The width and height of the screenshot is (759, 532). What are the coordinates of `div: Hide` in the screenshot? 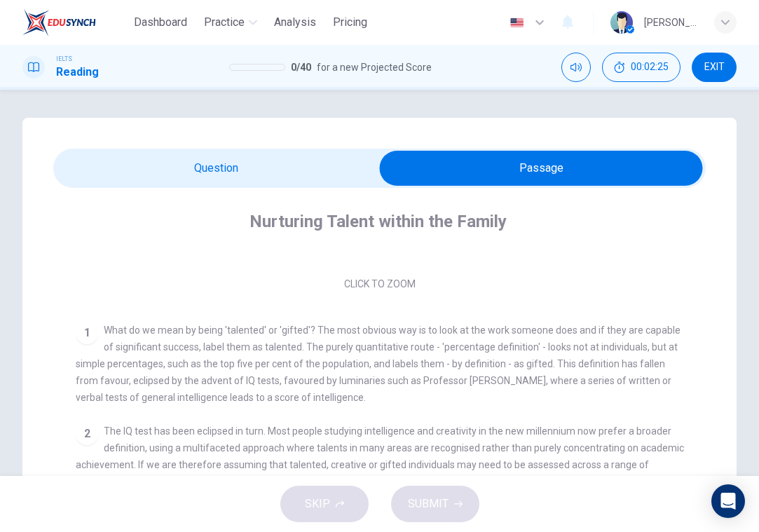 It's located at (641, 68).